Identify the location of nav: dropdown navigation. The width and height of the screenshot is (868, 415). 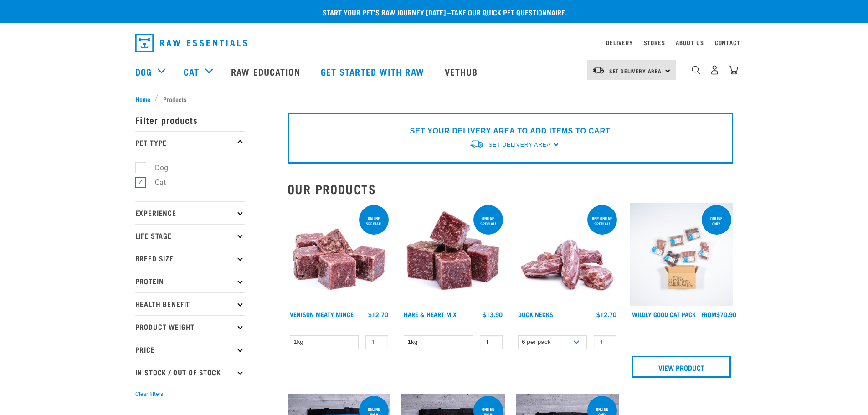
(434, 43).